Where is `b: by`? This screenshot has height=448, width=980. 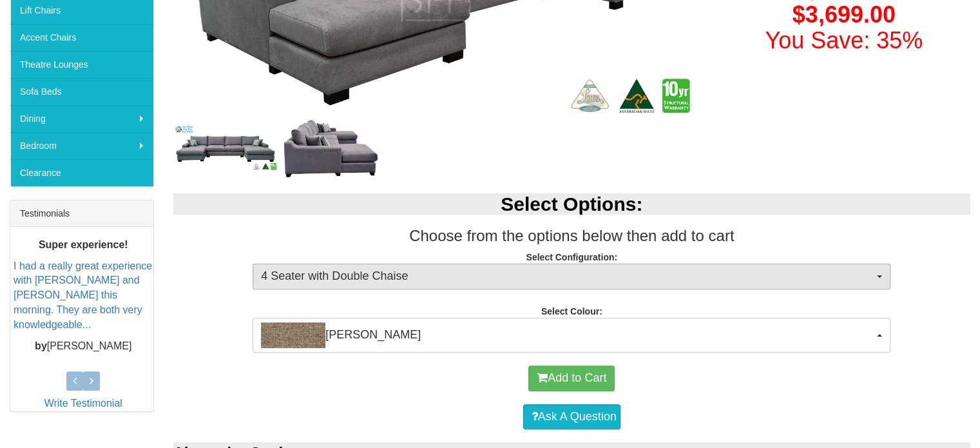
b: by is located at coordinates (40, 346).